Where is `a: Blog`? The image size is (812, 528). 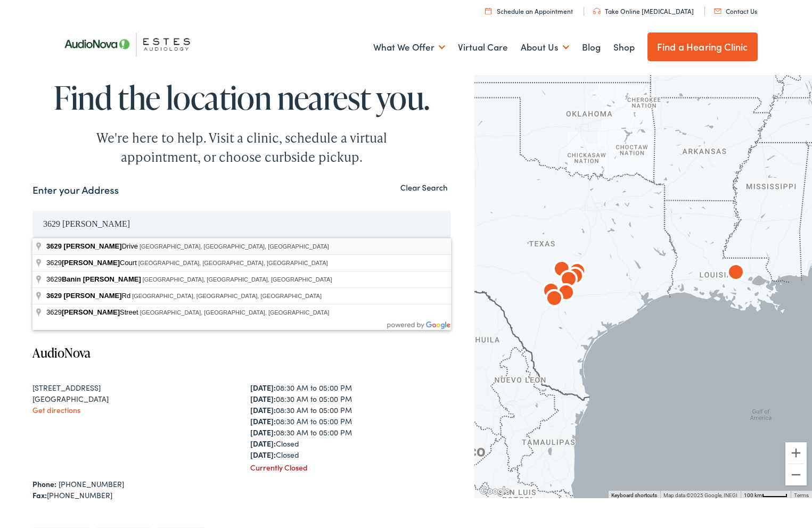 a: Blog is located at coordinates (591, 47).